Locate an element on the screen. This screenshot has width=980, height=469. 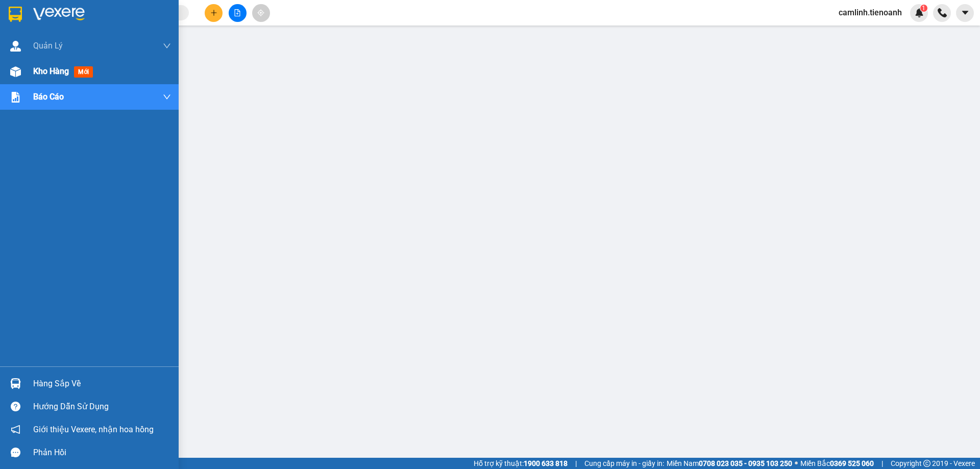
span: Miền Bắc is located at coordinates (837, 463).